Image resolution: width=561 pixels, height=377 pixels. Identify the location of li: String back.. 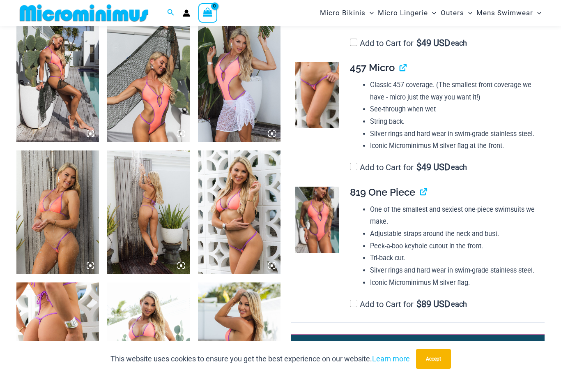
(454, 122).